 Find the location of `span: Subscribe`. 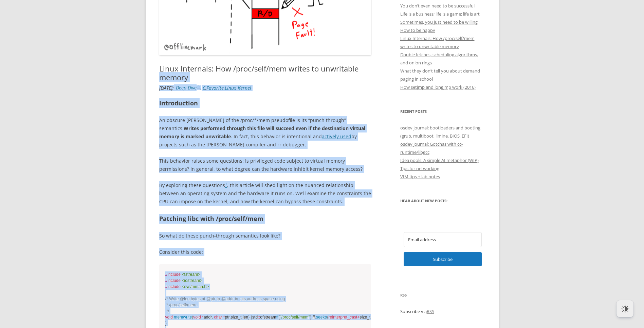

span: Subscribe is located at coordinates (443, 259).